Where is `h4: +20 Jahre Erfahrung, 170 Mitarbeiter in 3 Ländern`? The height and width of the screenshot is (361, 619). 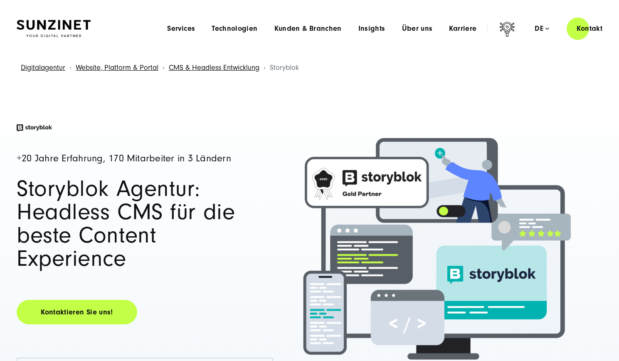
h4: +20 Jahre Erfahrung, 170 Mitarbeiter in 3 Ländern is located at coordinates (145, 158).